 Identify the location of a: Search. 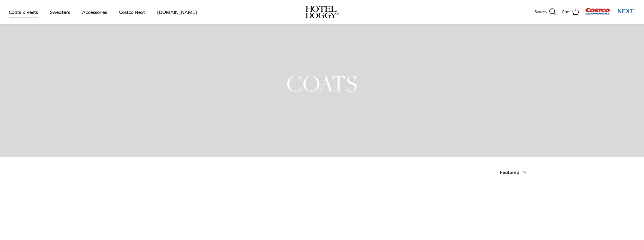
(546, 12).